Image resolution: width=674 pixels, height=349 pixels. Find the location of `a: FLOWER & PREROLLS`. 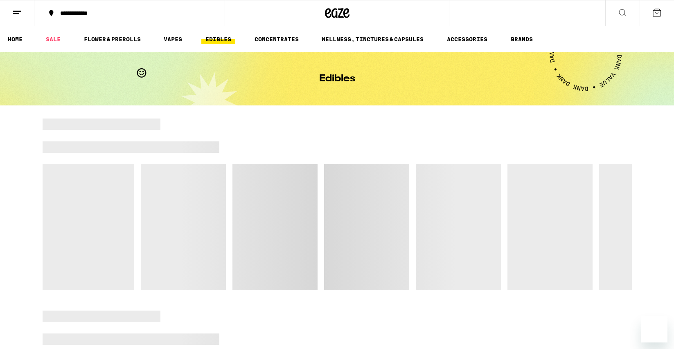

a: FLOWER & PREROLLS is located at coordinates (112, 39).